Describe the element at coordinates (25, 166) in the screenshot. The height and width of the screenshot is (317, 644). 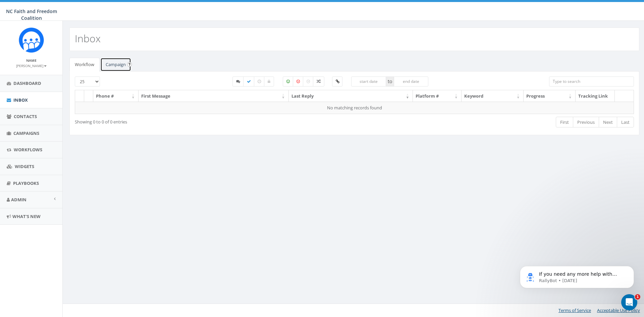
I see `span: Widgets` at that location.